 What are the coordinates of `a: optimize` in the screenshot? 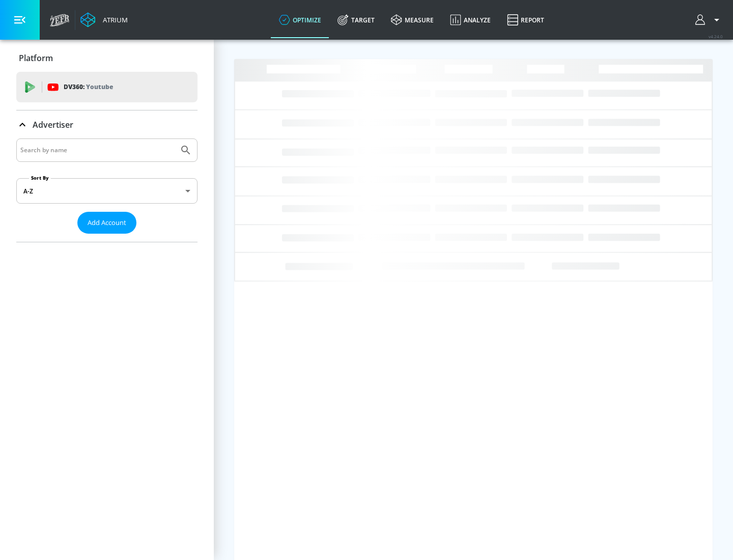 It's located at (300, 20).